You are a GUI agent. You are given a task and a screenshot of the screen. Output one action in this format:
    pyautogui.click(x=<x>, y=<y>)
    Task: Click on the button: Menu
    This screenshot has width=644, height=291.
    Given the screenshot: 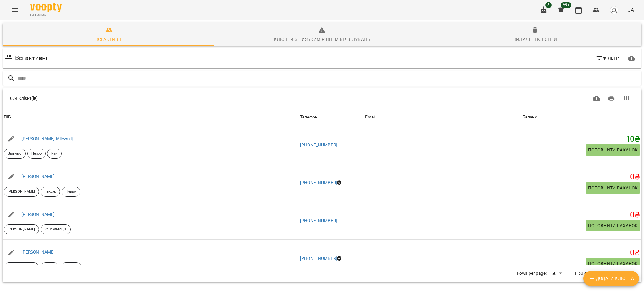 What is the action you would take?
    pyautogui.click(x=16, y=10)
    